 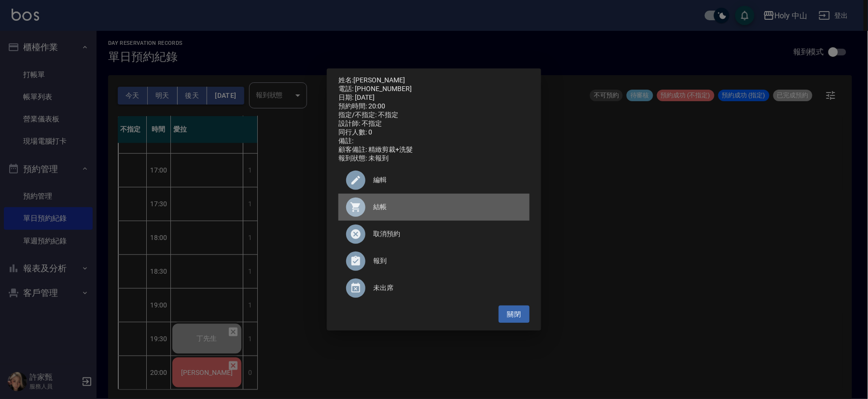 What do you see at coordinates (434, 207) in the screenshot?
I see `div: 結帳` at bounding box center [434, 207].